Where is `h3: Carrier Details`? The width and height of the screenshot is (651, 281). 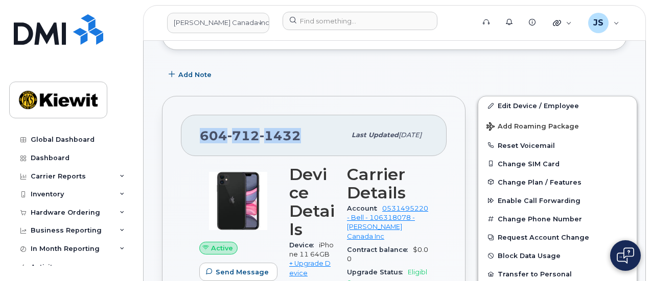 h3: Carrier Details is located at coordinates (387, 184).